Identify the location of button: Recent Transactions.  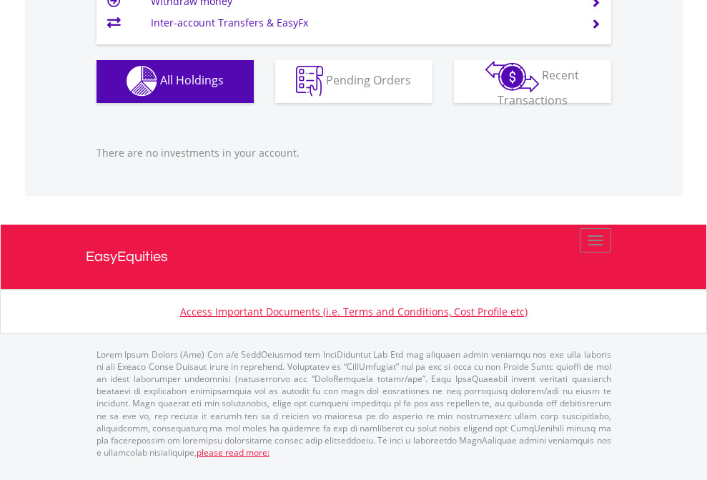
(532, 81).